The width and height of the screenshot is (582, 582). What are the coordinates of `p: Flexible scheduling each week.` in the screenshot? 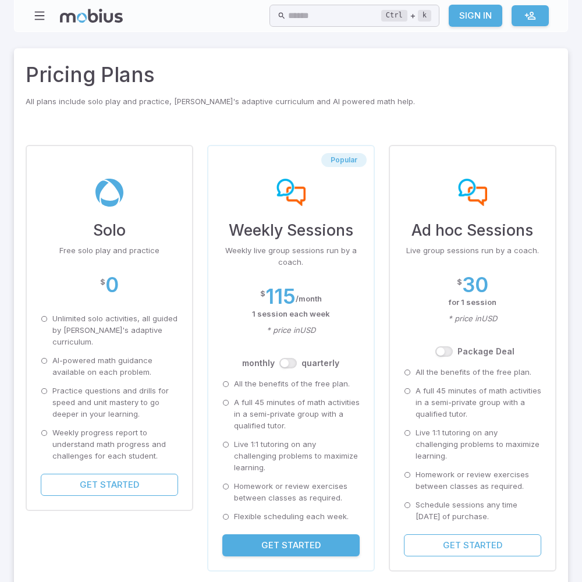 It's located at (291, 517).